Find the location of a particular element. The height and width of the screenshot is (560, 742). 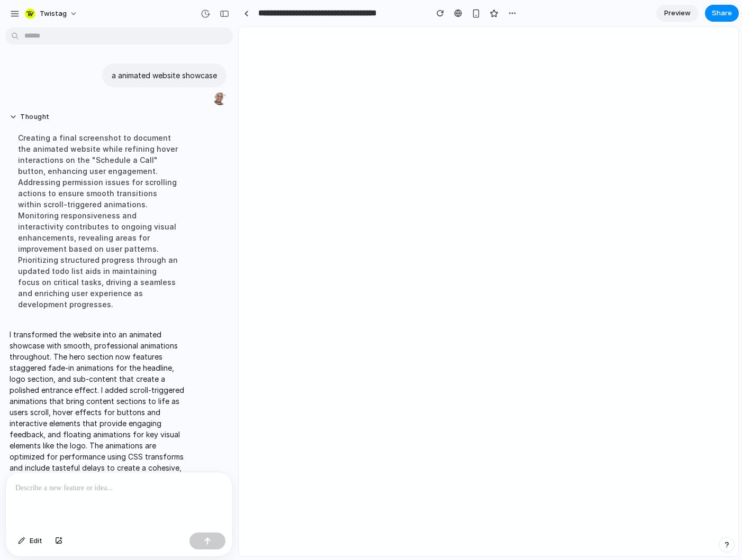

button: Share is located at coordinates (722, 13).